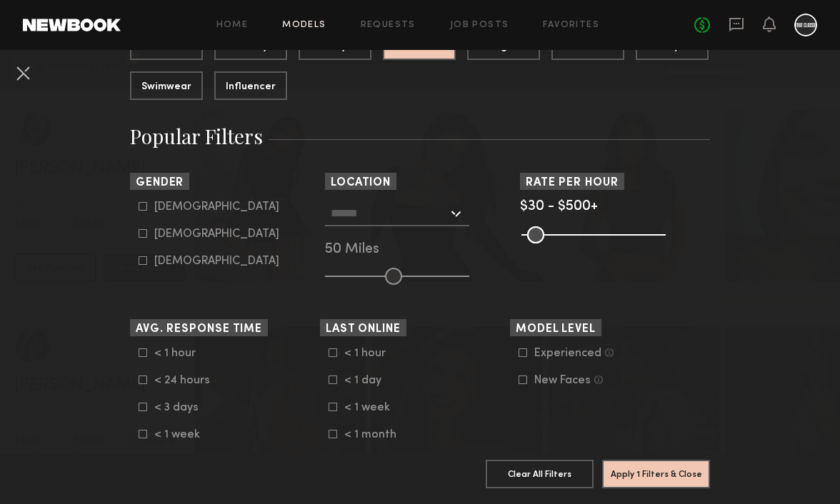 The height and width of the screenshot is (504, 840). Describe the element at coordinates (23, 73) in the screenshot. I see `button: Cancel` at that location.